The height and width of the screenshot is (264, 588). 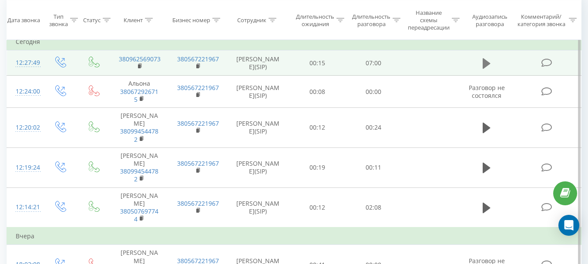 I want to click on div: 12:14:21, so click(x=25, y=207).